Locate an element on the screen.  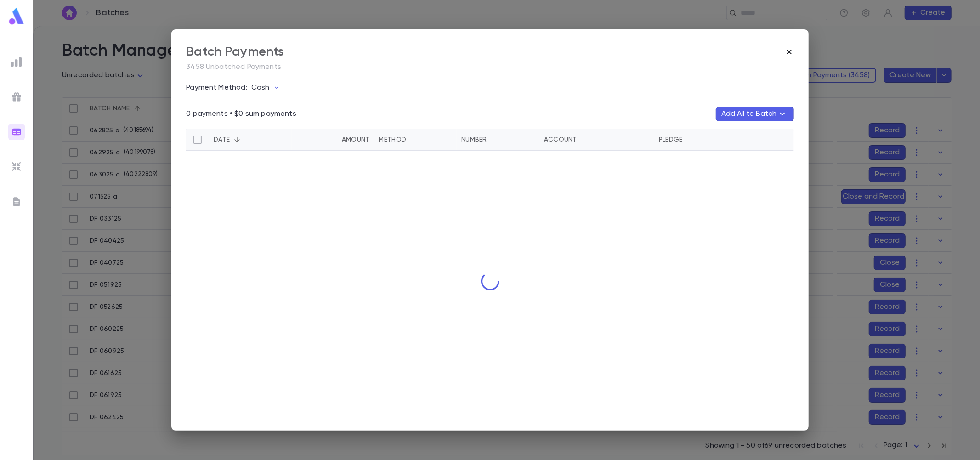
img: reports_grey.c525e4749d1bce6a11f5fe2a8de1b229.svg is located at coordinates (16, 62).